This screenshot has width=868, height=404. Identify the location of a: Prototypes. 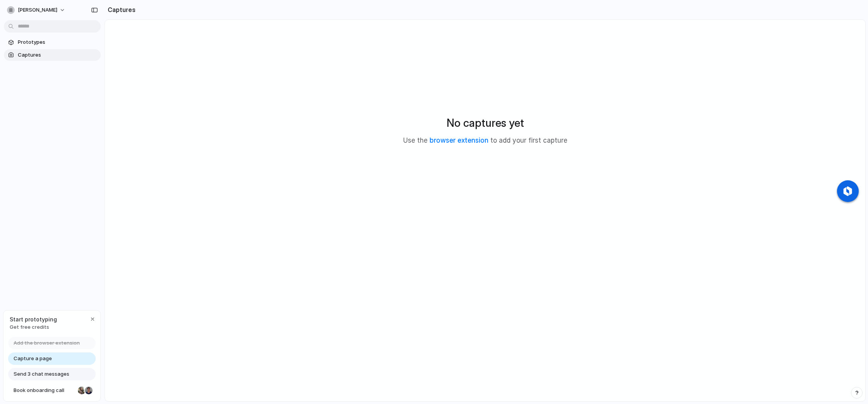
(53, 42).